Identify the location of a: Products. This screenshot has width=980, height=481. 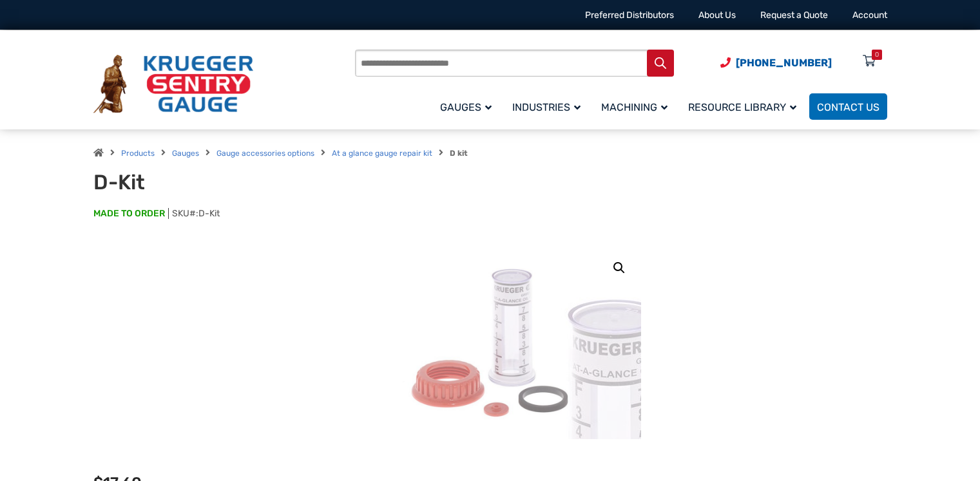
(138, 153).